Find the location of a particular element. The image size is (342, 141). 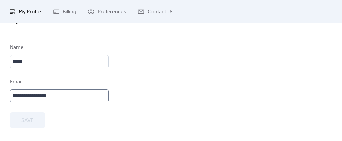

a: My Profile is located at coordinates (25, 12).